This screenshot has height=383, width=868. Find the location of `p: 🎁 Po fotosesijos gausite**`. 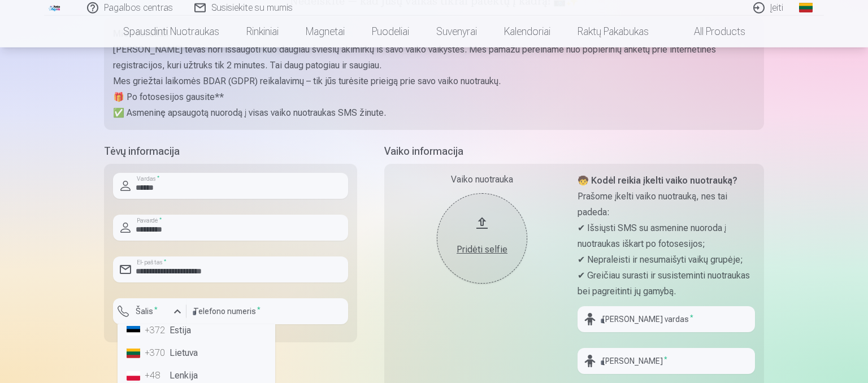

p: 🎁 Po fotosesijos gausite** is located at coordinates (434, 97).